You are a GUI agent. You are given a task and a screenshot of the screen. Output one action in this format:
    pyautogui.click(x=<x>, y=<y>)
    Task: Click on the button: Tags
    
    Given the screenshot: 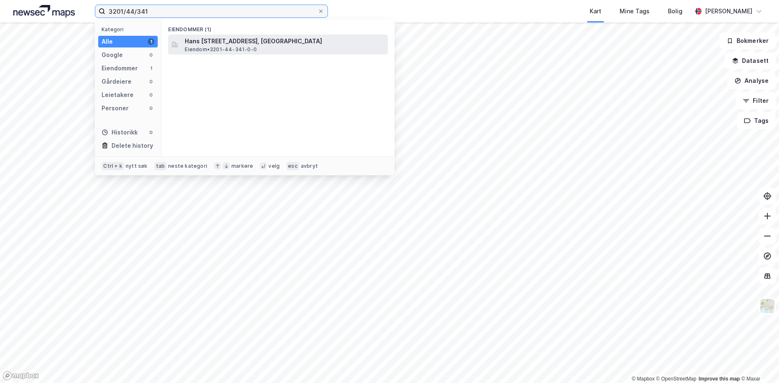 What is the action you would take?
    pyautogui.click(x=756, y=121)
    